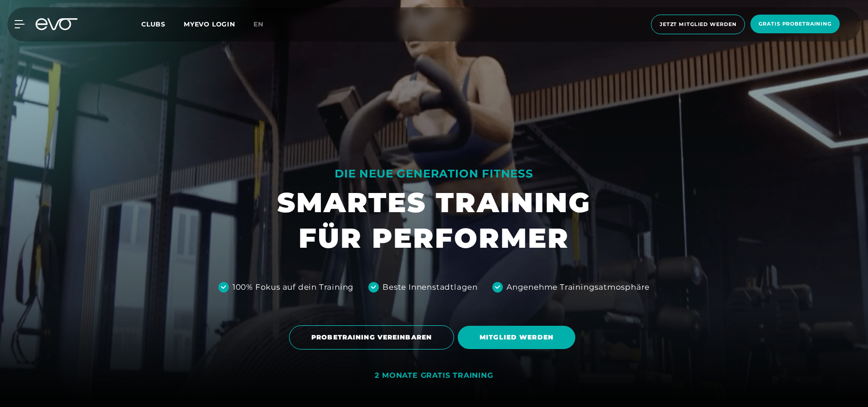  What do you see at coordinates (795, 24) in the screenshot?
I see `a: Gratis Probetraining` at bounding box center [795, 24].